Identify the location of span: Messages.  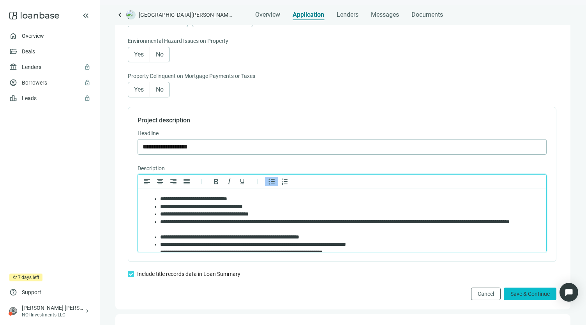
(385, 14).